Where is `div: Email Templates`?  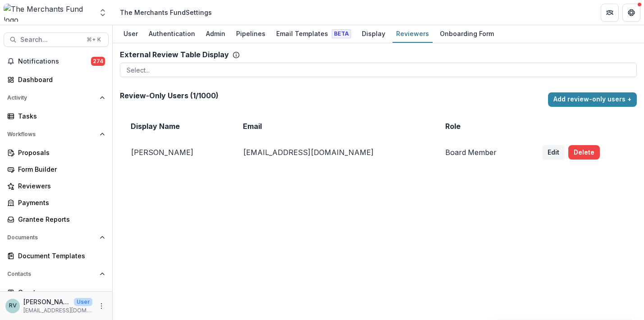
div: Email Templates is located at coordinates (313, 33).